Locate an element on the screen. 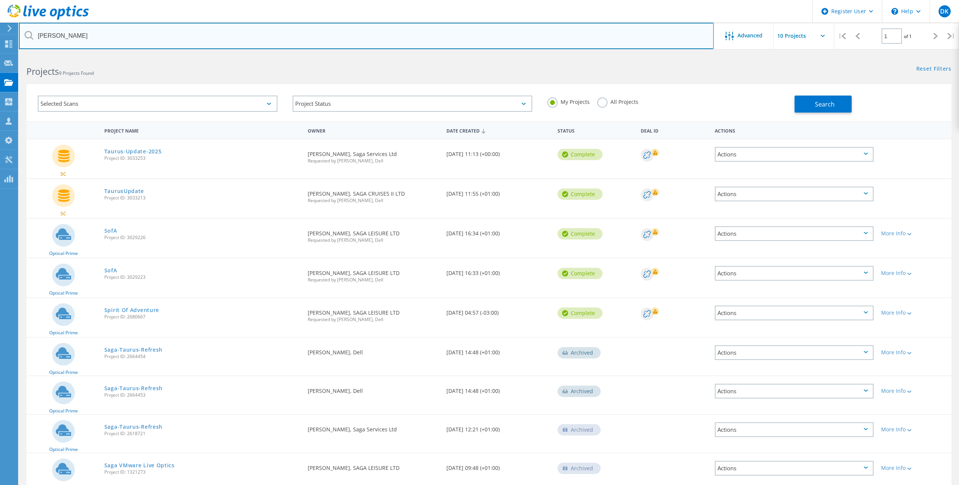 The height and width of the screenshot is (485, 959). b: Projects is located at coordinates (43, 71).